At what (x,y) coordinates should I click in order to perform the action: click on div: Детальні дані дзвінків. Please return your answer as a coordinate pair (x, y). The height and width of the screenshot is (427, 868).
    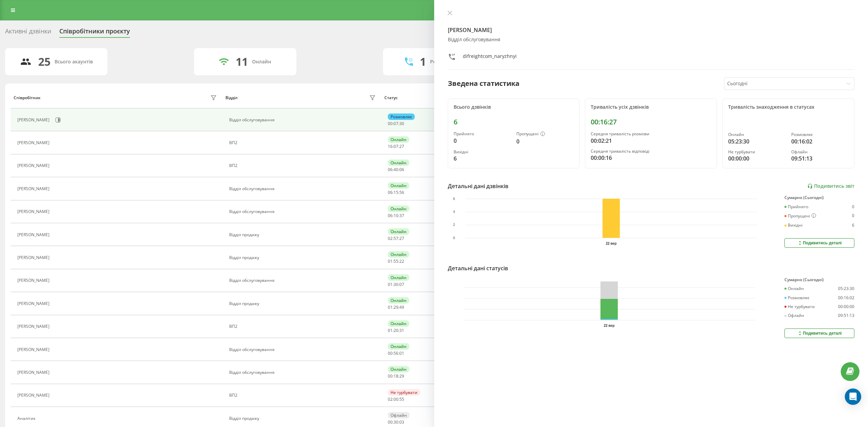
    Looking at the image, I should click on (479, 186).